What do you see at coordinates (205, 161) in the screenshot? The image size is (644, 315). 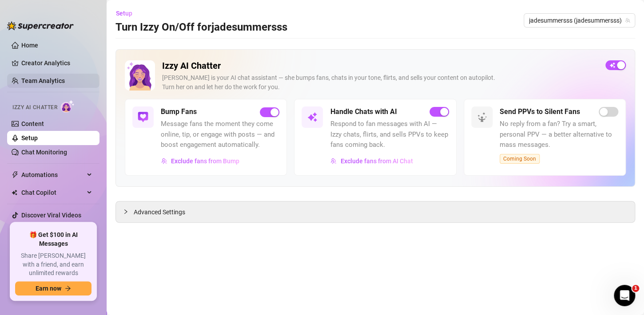 I see `span: Exclude fans from Bump` at bounding box center [205, 161].